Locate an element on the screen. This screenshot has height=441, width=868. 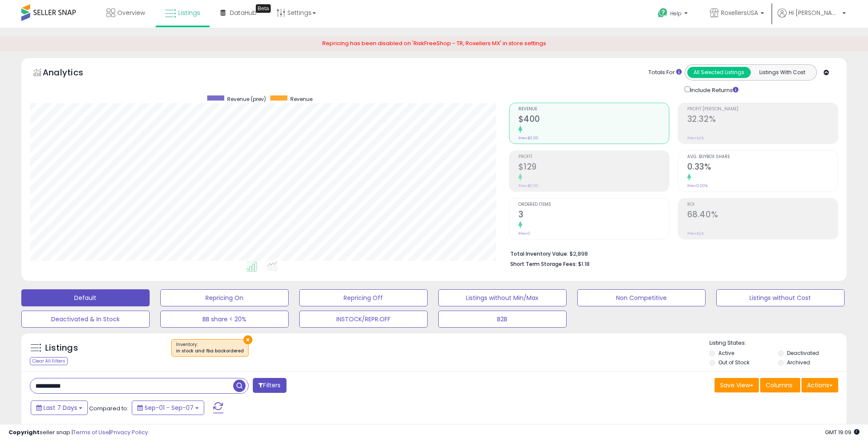
h2: 68.40% is located at coordinates (762, 215).